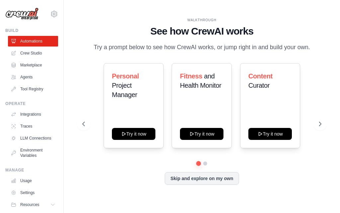 The width and height of the screenshot is (340, 213). I want to click on span: Personal, so click(125, 76).